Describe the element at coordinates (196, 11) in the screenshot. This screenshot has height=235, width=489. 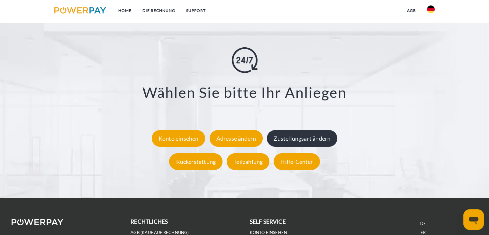
I see `a: SUPPORT` at that location.